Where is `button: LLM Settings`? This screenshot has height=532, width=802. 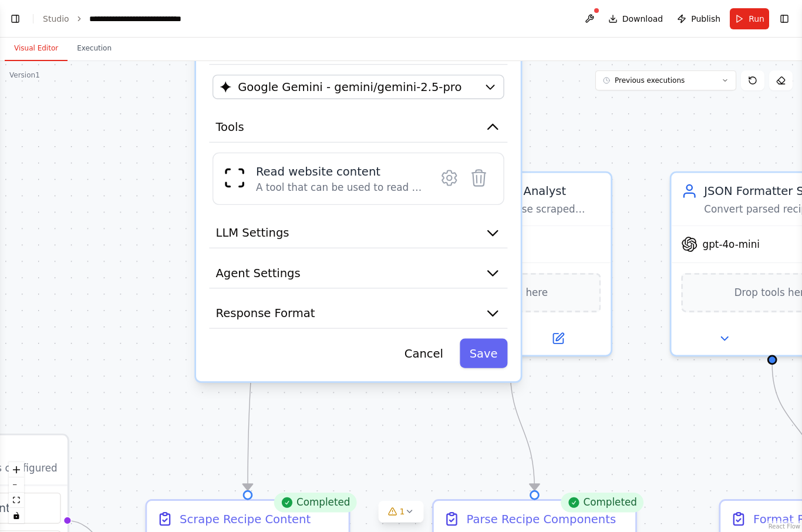 button: LLM Settings is located at coordinates (358, 233).